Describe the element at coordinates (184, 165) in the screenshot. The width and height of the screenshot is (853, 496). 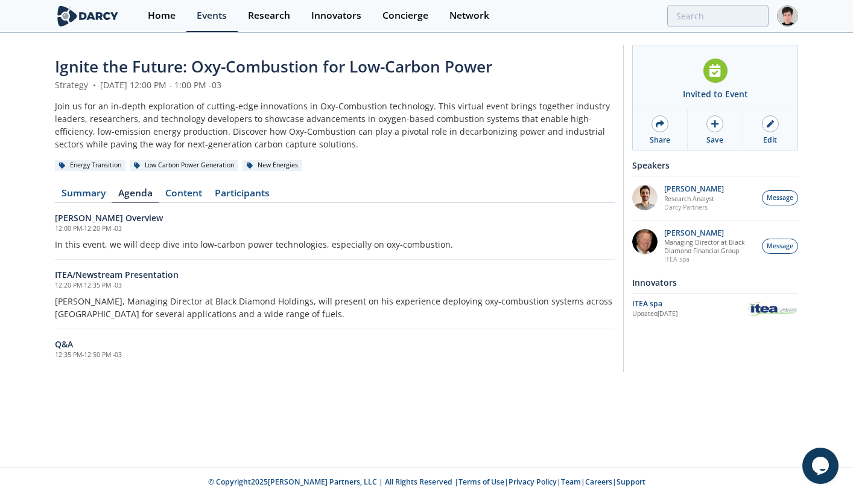
I see `div: Low Carbon Power Generation` at that location.